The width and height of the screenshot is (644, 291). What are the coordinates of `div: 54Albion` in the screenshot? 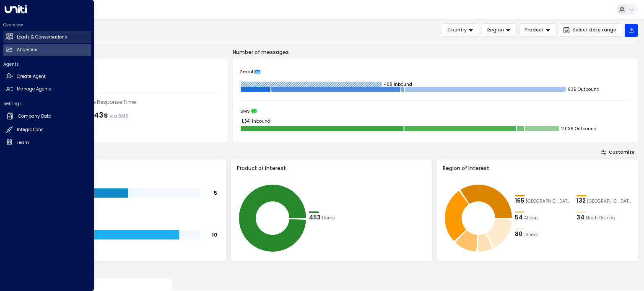 It's located at (543, 218).